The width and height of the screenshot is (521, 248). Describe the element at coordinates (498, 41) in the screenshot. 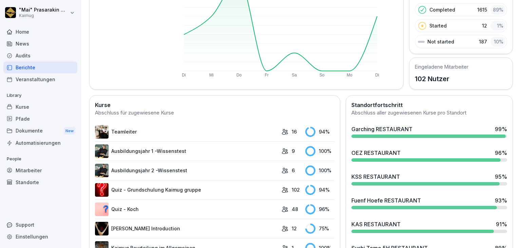

I see `div: 10 %` at that location.